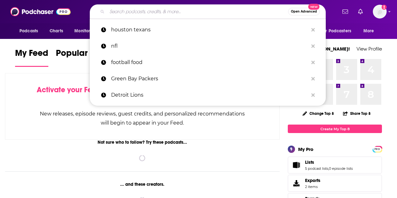 The image size is (397, 198). Describe the element at coordinates (40, 12) in the screenshot. I see `a: Podchaser - Follow, Share and Rate Podcasts` at that location.